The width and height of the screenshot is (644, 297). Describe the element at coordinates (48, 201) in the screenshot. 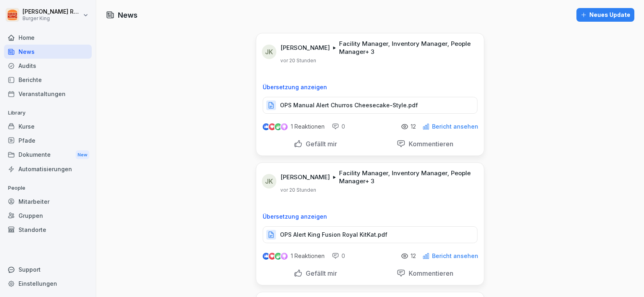

I see `a: Mitarbeiter` at that location.